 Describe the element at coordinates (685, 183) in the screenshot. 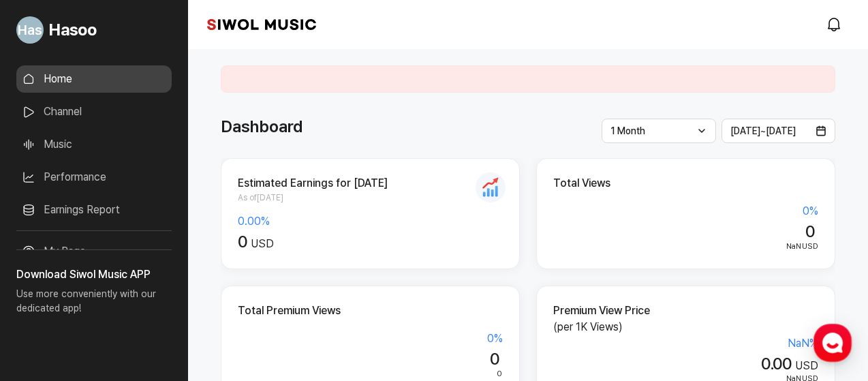

I see `h2: Total Views` at that location.